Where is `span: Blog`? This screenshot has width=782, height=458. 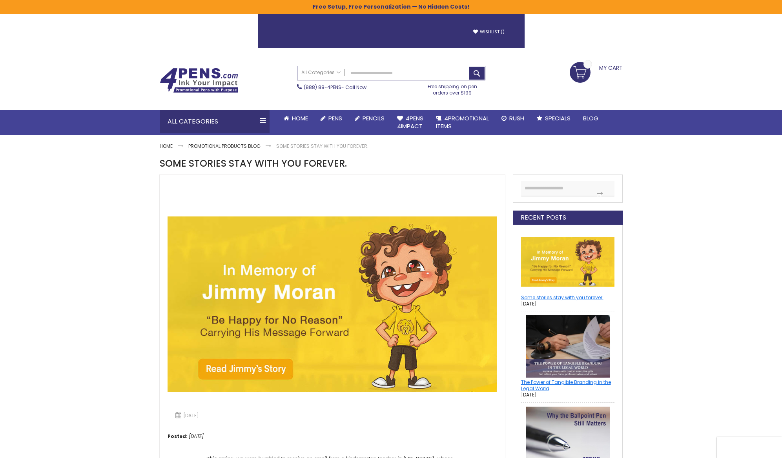 span: Blog is located at coordinates (591, 118).